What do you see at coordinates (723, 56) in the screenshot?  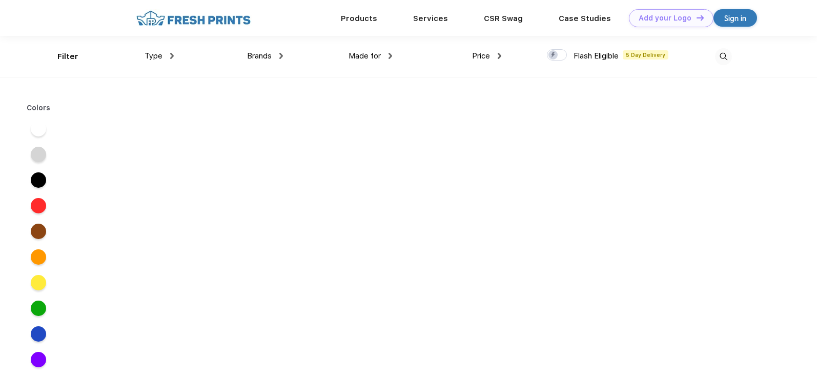 I see `img: desktop_search.svg` at bounding box center [723, 56].